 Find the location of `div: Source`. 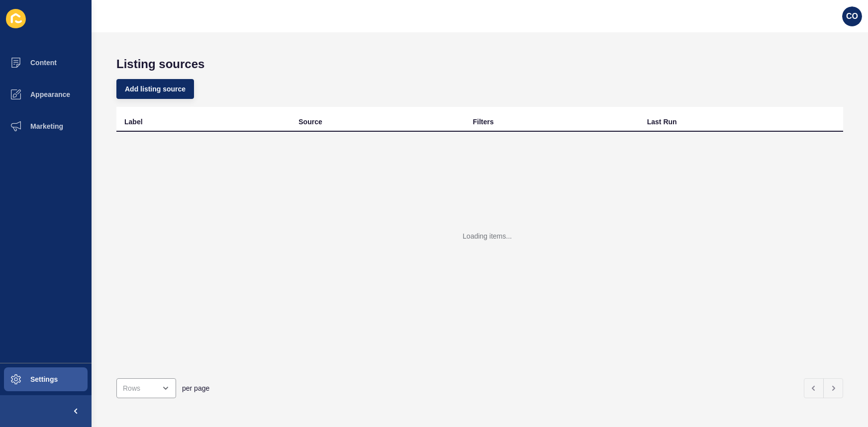

div: Source is located at coordinates (310, 121).